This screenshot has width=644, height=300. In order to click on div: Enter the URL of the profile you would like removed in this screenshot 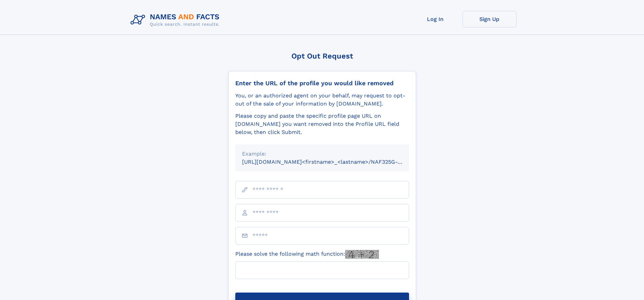, I will do `click(322, 83)`.